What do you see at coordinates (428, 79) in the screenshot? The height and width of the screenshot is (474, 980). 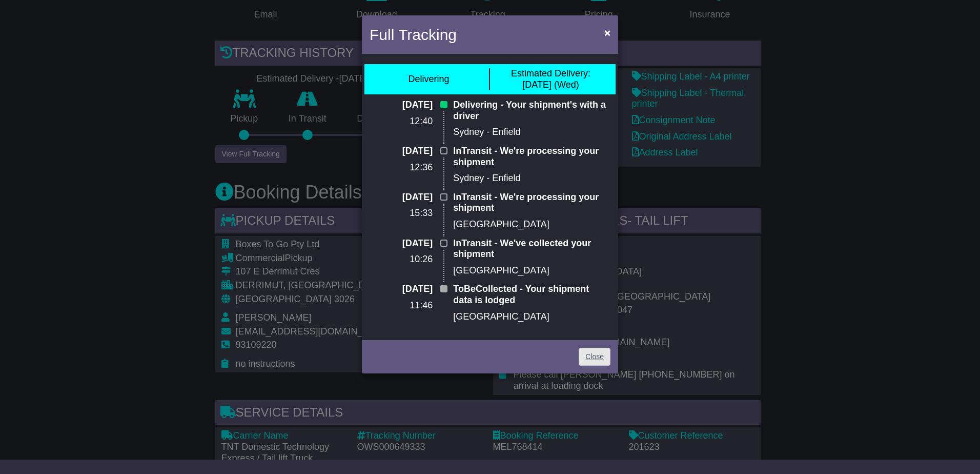 I see `div: Delivering` at bounding box center [428, 79].